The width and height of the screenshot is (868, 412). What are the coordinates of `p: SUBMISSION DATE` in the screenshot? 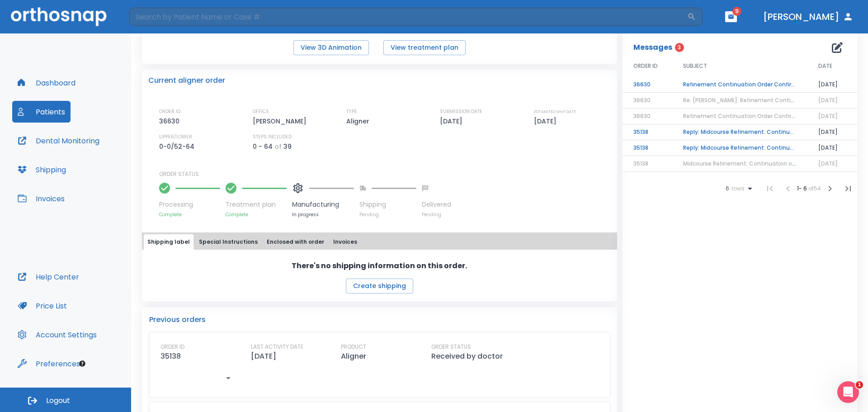 It's located at (461, 111).